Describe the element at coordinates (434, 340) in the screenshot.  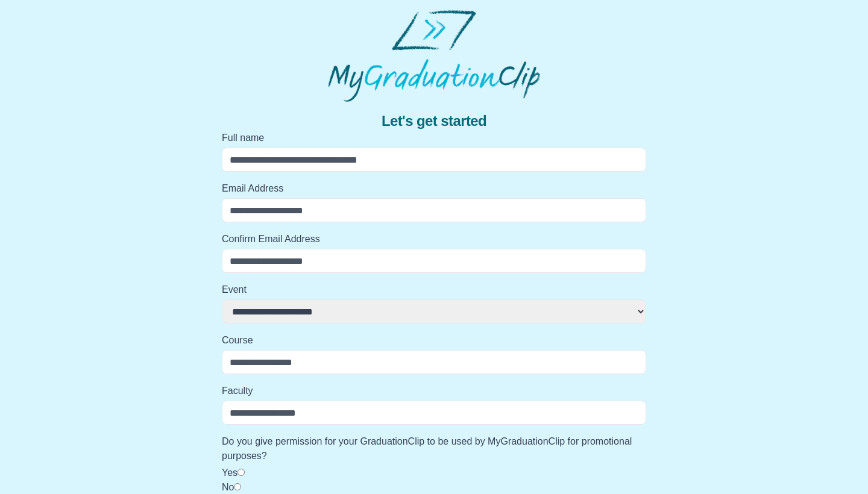
I see `label: Course` at that location.